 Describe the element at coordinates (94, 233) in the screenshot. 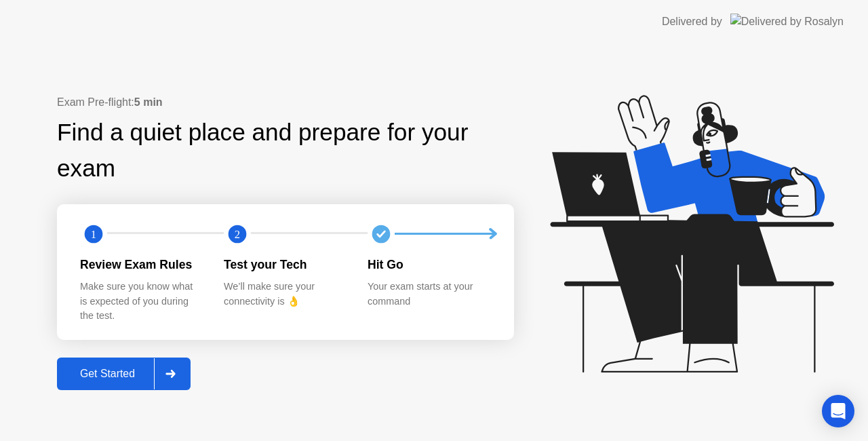

I see `text: 1` at that location.